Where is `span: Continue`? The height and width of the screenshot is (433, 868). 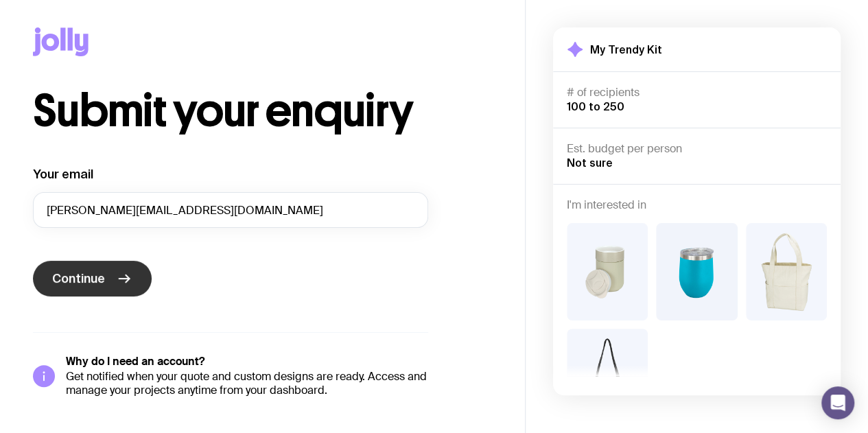 span: Continue is located at coordinates (78, 279).